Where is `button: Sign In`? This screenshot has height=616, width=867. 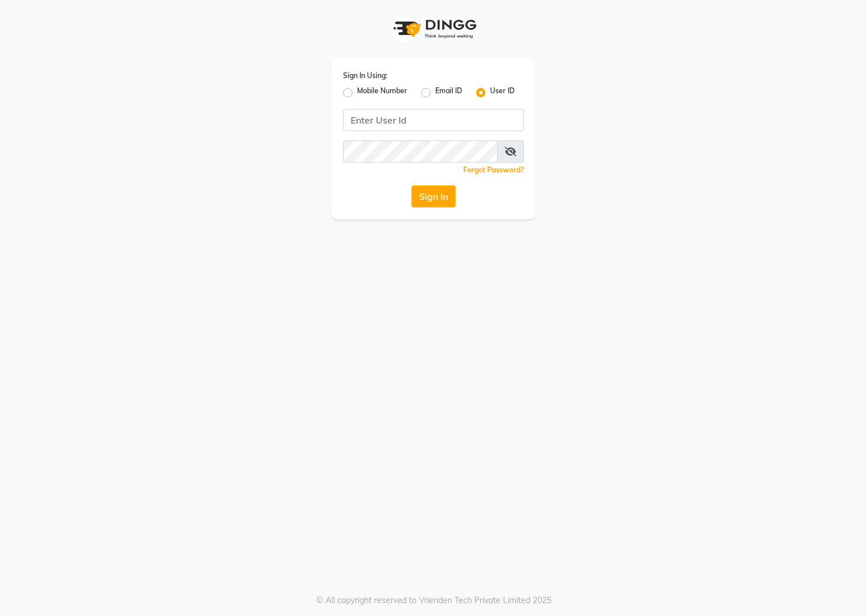 button: Sign In is located at coordinates (433, 196).